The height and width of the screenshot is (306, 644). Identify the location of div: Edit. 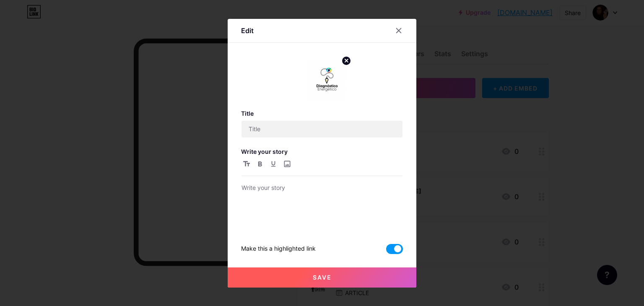
(248, 31).